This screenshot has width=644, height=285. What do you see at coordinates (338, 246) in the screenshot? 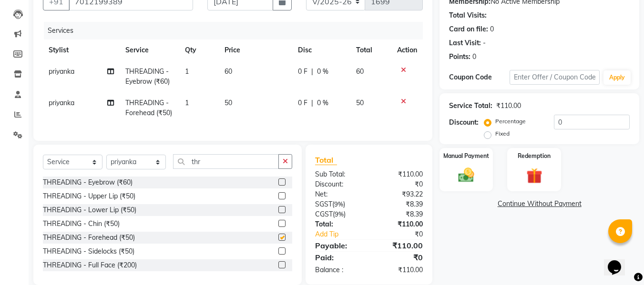
I see `div: Payable:` at bounding box center [338, 246].